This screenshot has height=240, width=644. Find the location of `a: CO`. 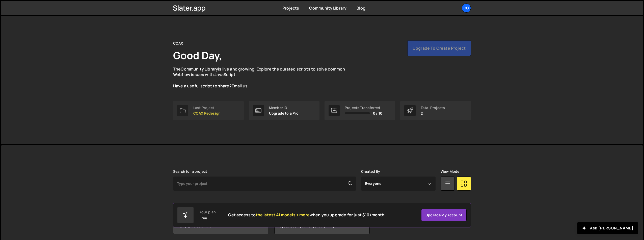

a: CO is located at coordinates (466, 8).